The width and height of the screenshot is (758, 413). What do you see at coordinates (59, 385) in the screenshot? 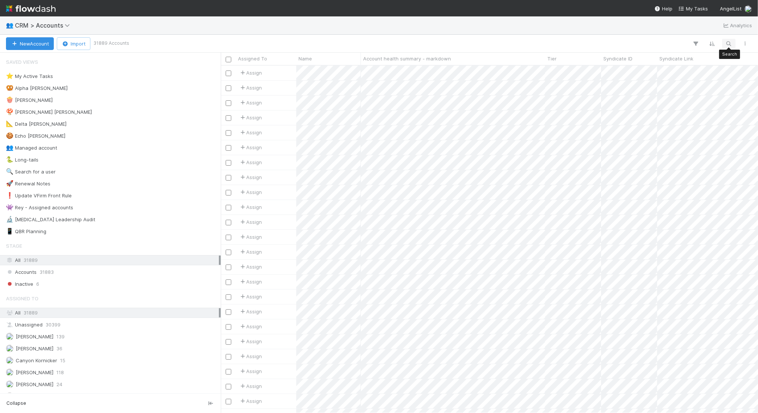
I see `span: 24` at bounding box center [59, 385].